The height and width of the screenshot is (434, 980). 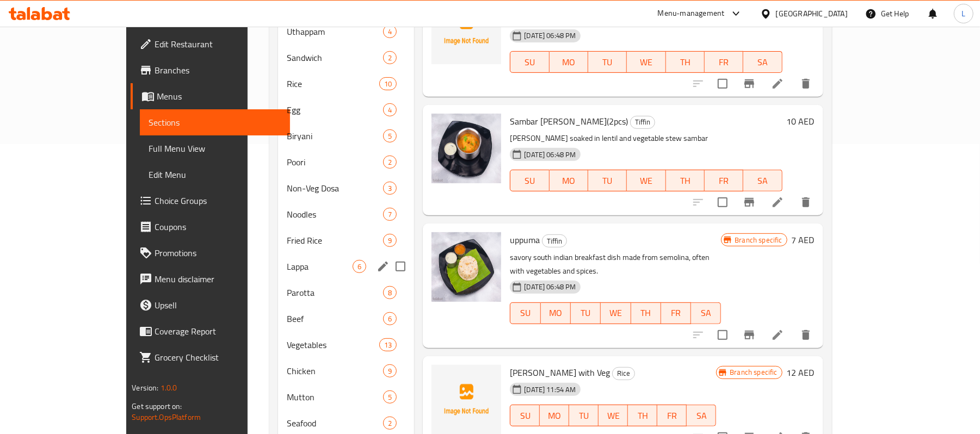 What do you see at coordinates (390, 31) in the screenshot?
I see `span: 4` at bounding box center [390, 31].